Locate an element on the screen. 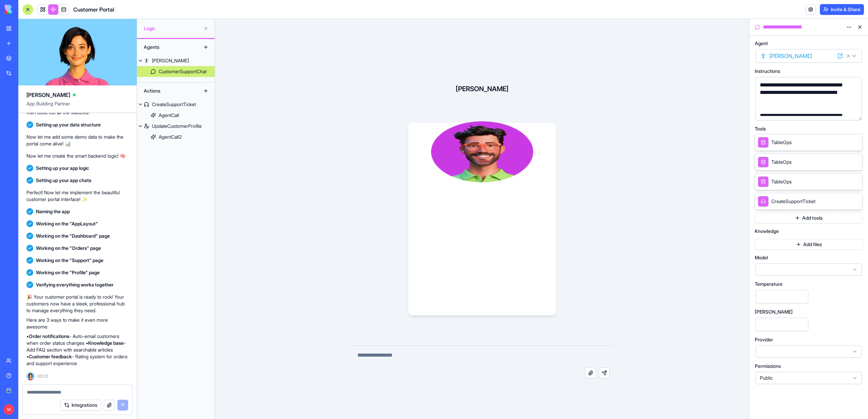 The height and width of the screenshot is (419, 868). span: Knowledge is located at coordinates (767, 231).